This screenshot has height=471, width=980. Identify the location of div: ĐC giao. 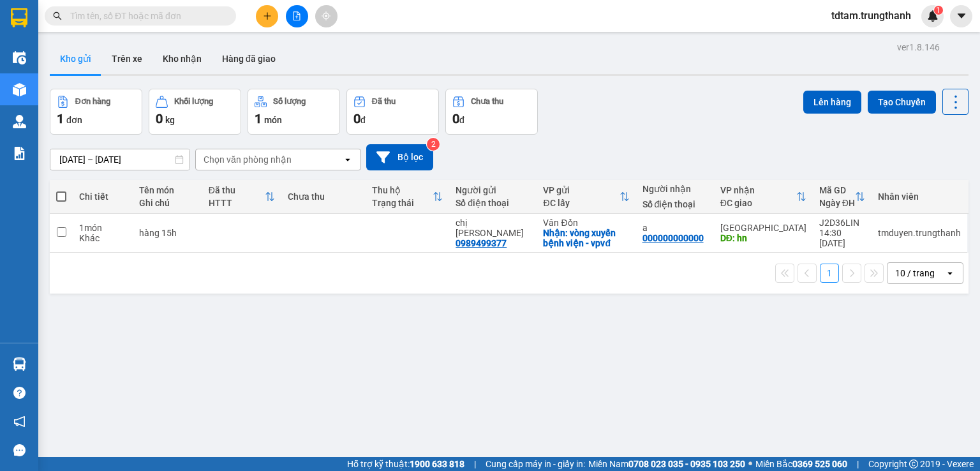
(758, 203).